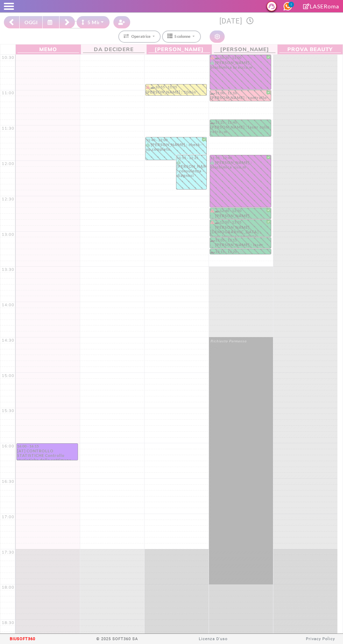  What do you see at coordinates (240, 93) in the screenshot?
I see `div: 11:00 - 11:10` at bounding box center [240, 93].